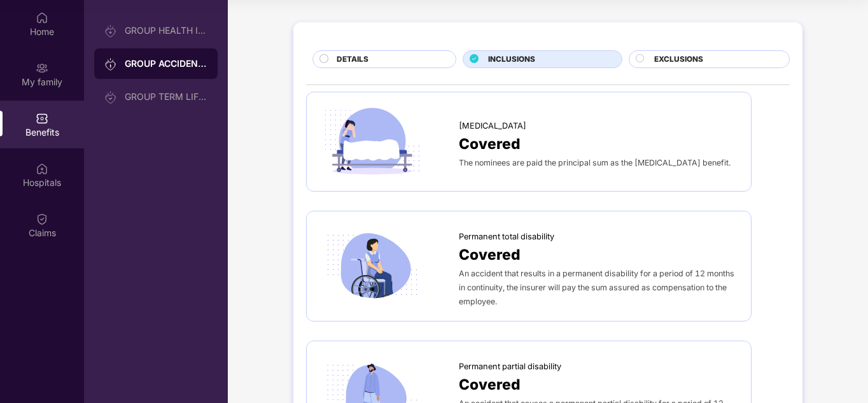 The image size is (868, 403). I want to click on img: svg+xml;base64,PHN2ZyBpZD0iQmVuZWZpdHMiIHhtbG5zPSJodHRwOi8vd3d3LnczLm9yZy8yMDAwL3N2ZyIgd2lkdGg9Ij..., so click(42, 118).